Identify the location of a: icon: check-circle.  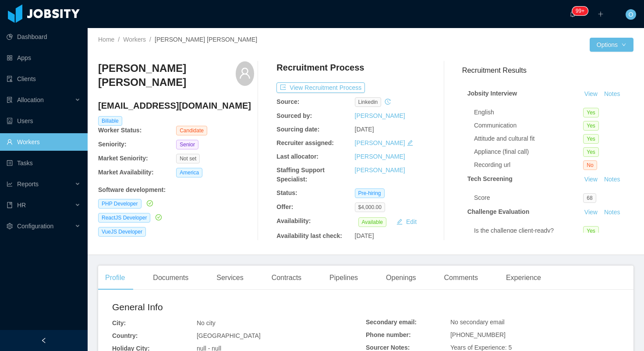
(149, 203).